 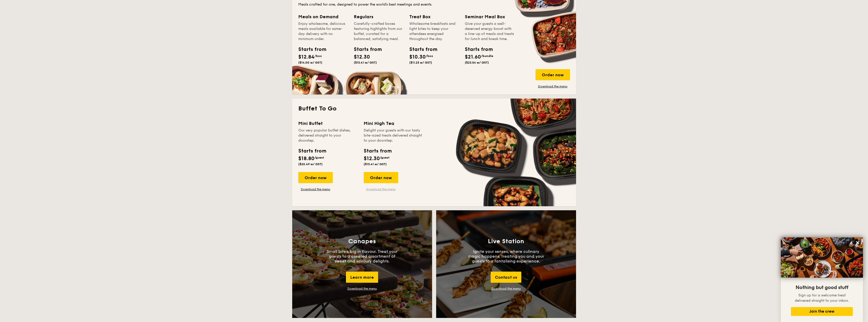 I want to click on div: Give your guests a well-deserved energy boost with a line-up of meals and treats for lunch and br..., so click(x=489, y=32).